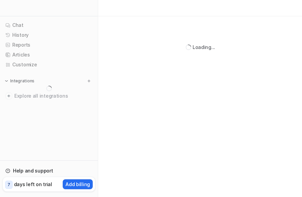 The image size is (302, 197). Describe the element at coordinates (78, 184) in the screenshot. I see `button: Add billing` at that location.